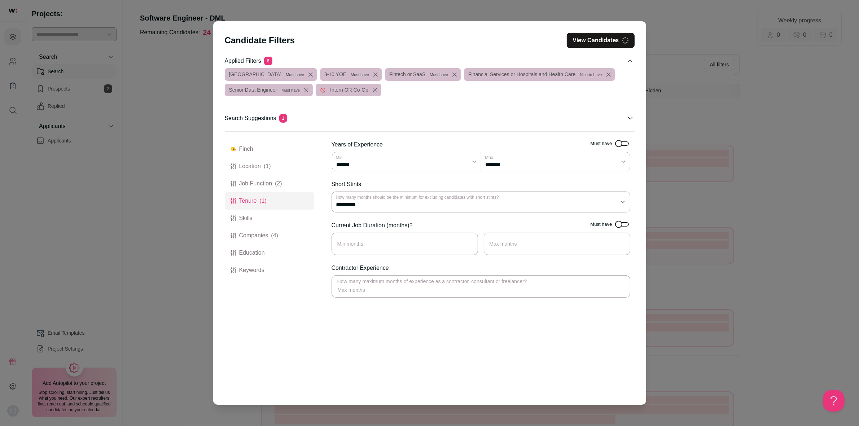  What do you see at coordinates (270, 166) in the screenshot?
I see `button: Location(1)` at bounding box center [270, 166].